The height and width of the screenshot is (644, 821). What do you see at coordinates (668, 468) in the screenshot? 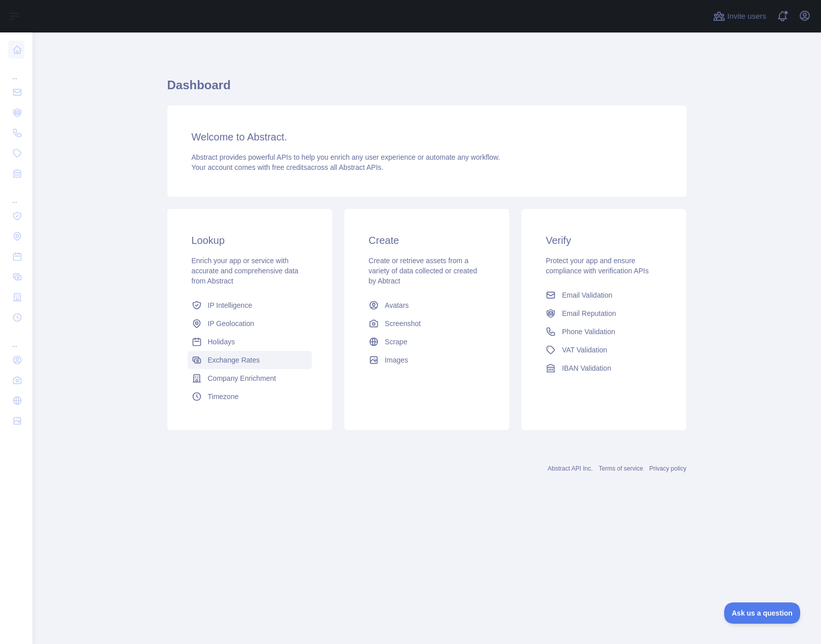
I see `a: Privacy policy` at bounding box center [668, 468].